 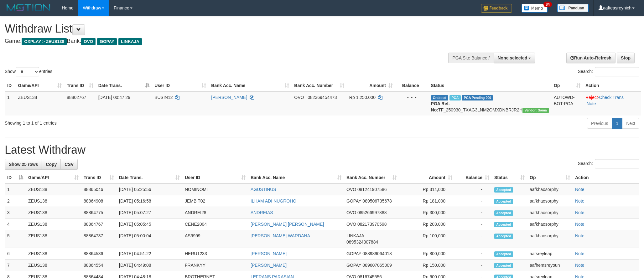 What do you see at coordinates (215, 265) in the screenshot?
I see `td: FRANKYY` at bounding box center [215, 265].